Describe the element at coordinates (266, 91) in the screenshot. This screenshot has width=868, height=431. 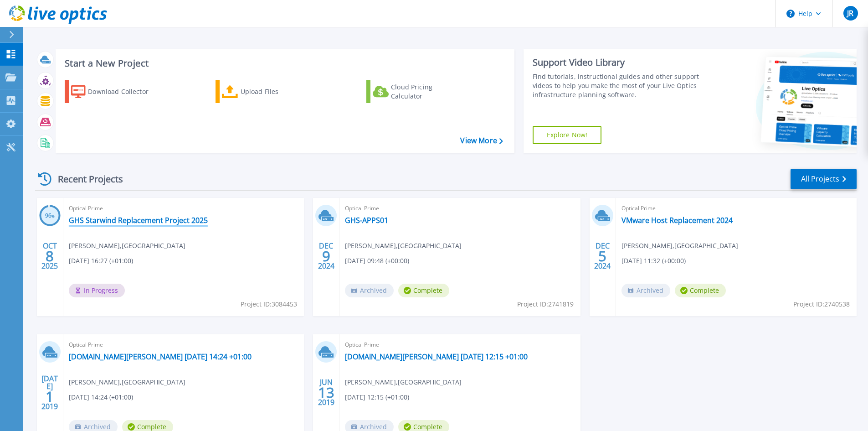
I see `a: Upload Files` at that location.